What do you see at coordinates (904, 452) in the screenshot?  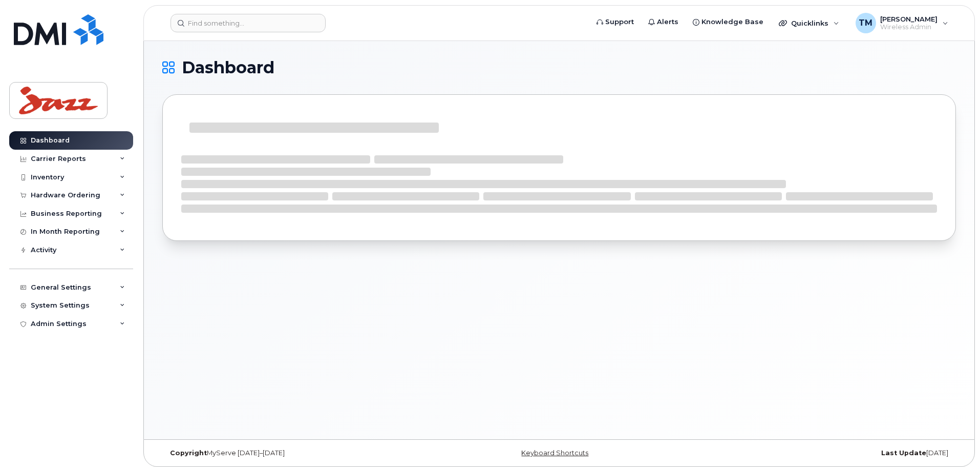 I see `strong: Last Update` at bounding box center [904, 452].